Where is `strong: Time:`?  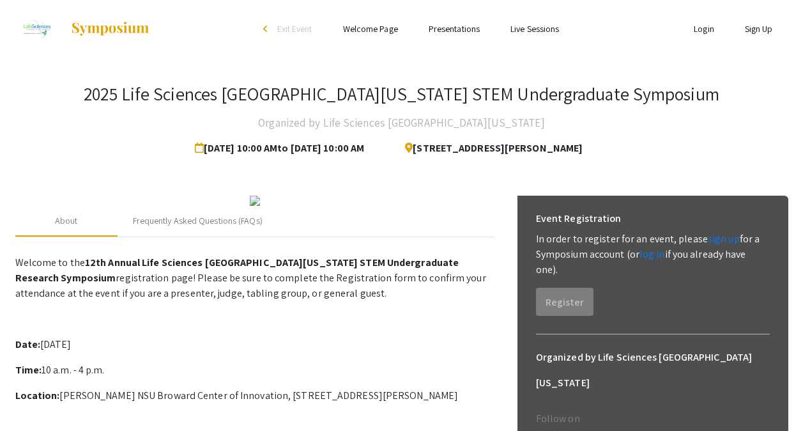
strong: Time: is located at coordinates (29, 369).